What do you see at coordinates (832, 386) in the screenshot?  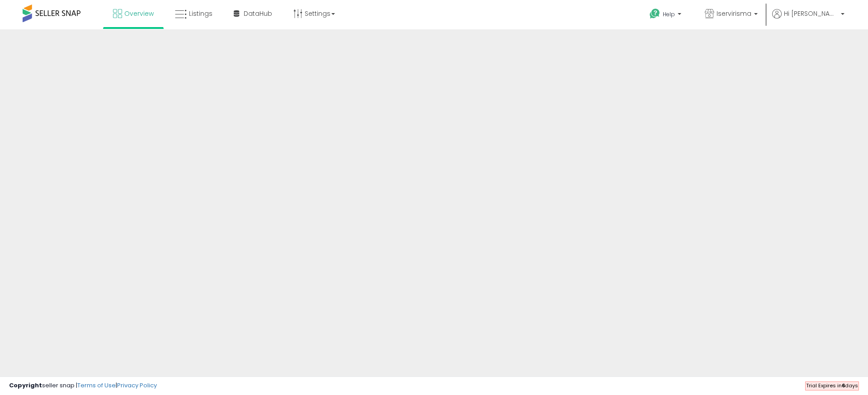 I see `span: Trial Expires in days` at bounding box center [832, 386].